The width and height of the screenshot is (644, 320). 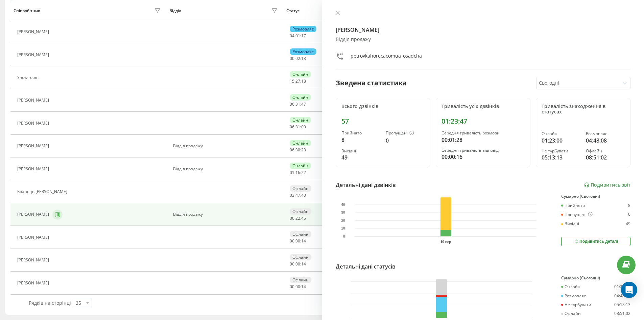 What do you see at coordinates (343, 212) in the screenshot?
I see `text: 30` at bounding box center [343, 212].